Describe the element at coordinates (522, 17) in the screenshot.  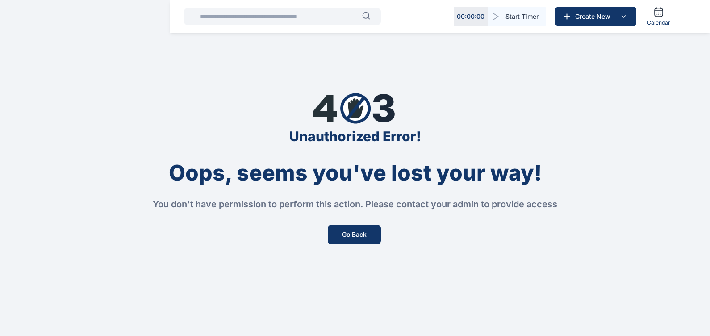
I see `span: Start Timer` at that location.